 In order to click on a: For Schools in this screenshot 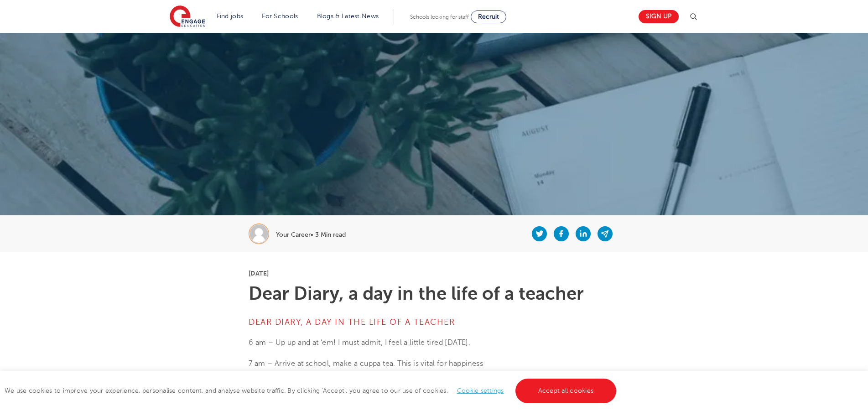, I will do `click(280, 16)`.